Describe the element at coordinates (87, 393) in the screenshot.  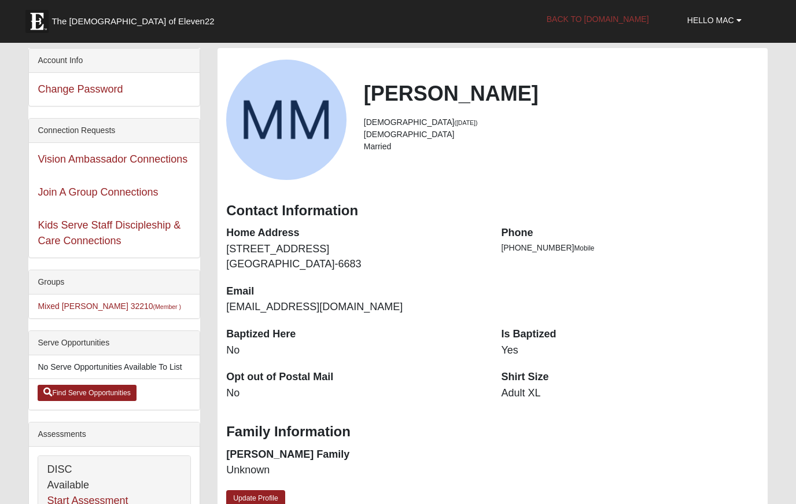
I see `a: Find Serve Opportunities` at that location.